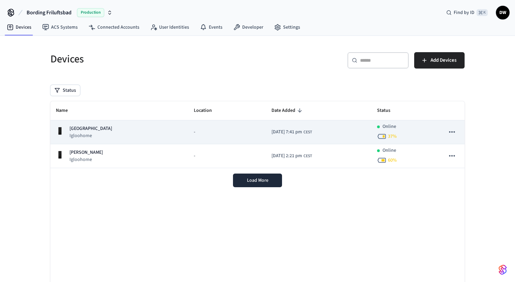 The height and width of the screenshot is (282, 515). Describe the element at coordinates (248, 27) in the screenshot. I see `a: Developer` at that location.